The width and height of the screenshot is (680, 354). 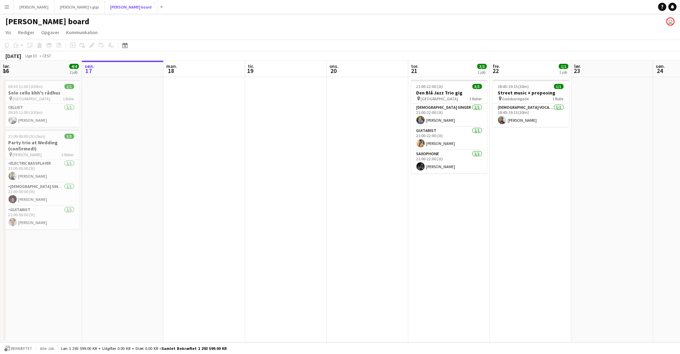 I want to click on span: man., so click(x=172, y=66).